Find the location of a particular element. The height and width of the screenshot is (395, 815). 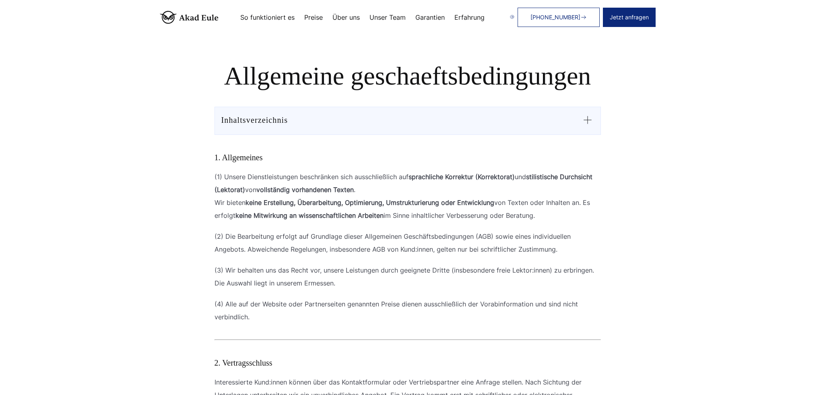

p: (2) Die Bearbeitung erfolgt auf Grundlage dieser Allgemeinen Geschäftsbedingungen (AGB) sowie ein... is located at coordinates (408, 243).